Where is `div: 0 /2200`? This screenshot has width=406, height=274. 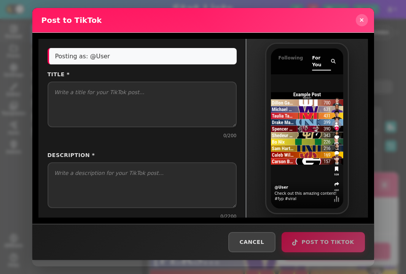
div: 0 /2200 is located at coordinates (142, 216).